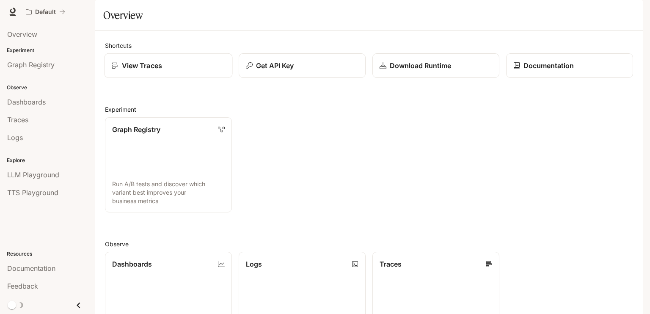  I want to click on button: Get API Key, so click(302, 66).